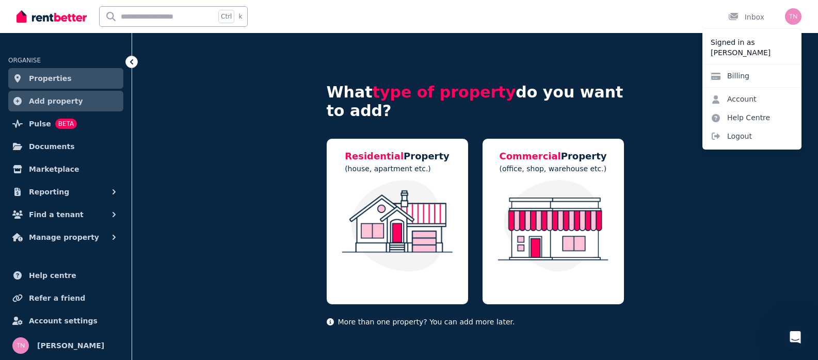  What do you see at coordinates (752, 42) in the screenshot?
I see `p: Signed in as` at bounding box center [752, 42].